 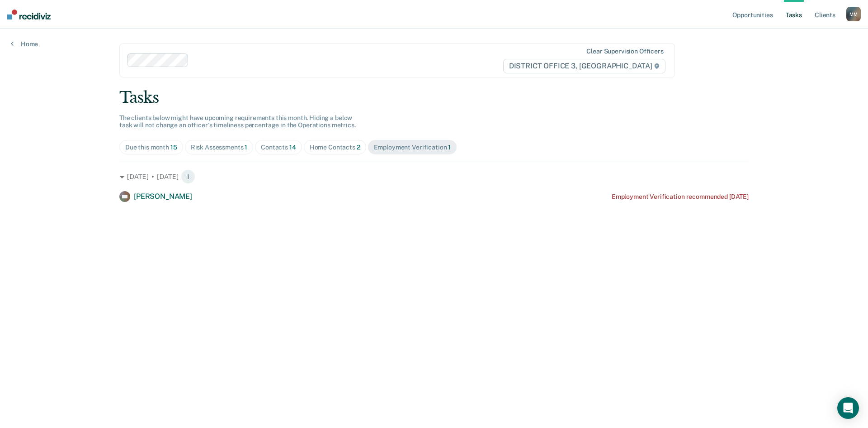 What do you see at coordinates (848, 408) in the screenshot?
I see `div: Open Intercom Messenger` at bounding box center [848, 408].